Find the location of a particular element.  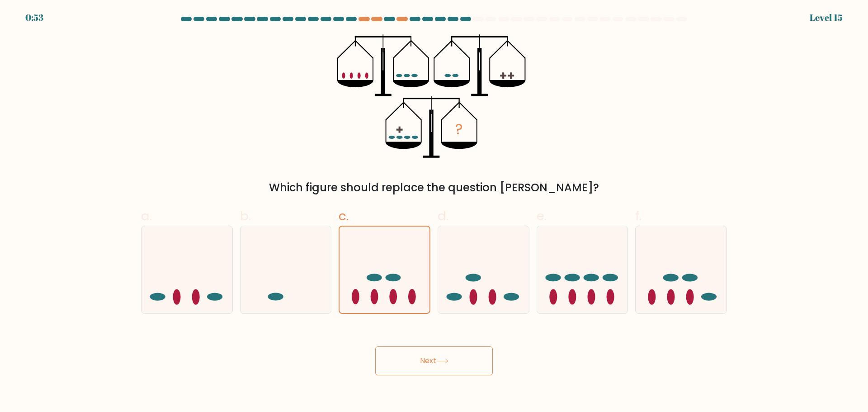

span: e. is located at coordinates (541, 216).